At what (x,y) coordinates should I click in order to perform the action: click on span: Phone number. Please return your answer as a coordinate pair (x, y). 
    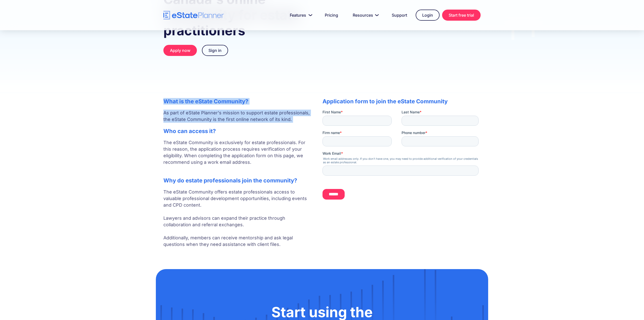
    Looking at the image, I should click on (91, 23).